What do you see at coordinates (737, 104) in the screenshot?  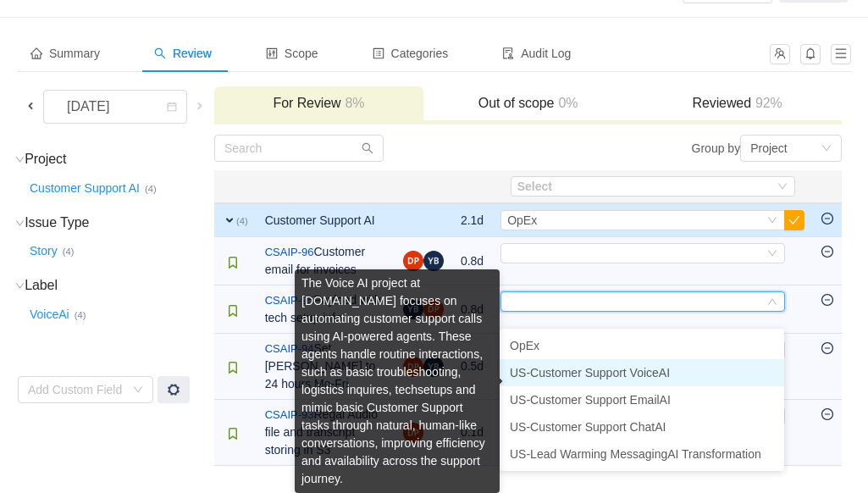 I see `h3: Reviewed` at bounding box center [737, 104].